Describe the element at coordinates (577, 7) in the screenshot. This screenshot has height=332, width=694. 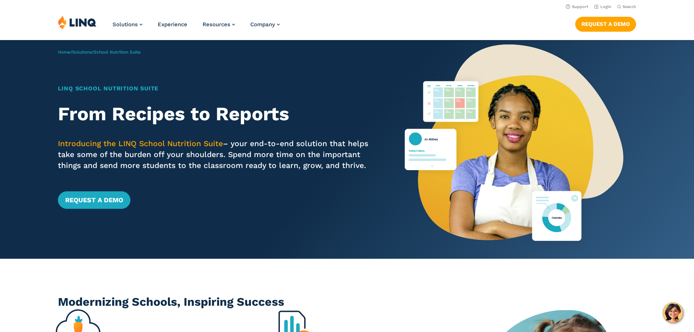
I see `a: Support` at that location.